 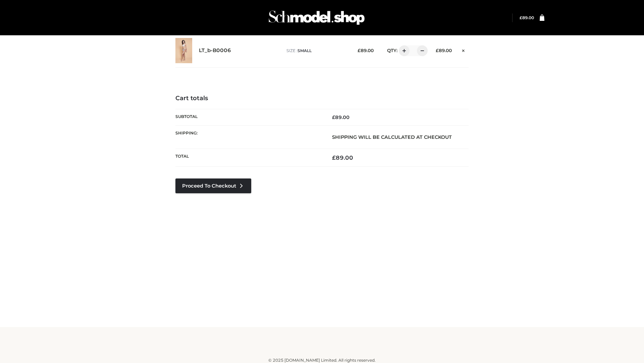 What do you see at coordinates (317, 17) in the screenshot?
I see `a: Schmodel Admin 964` at bounding box center [317, 17].